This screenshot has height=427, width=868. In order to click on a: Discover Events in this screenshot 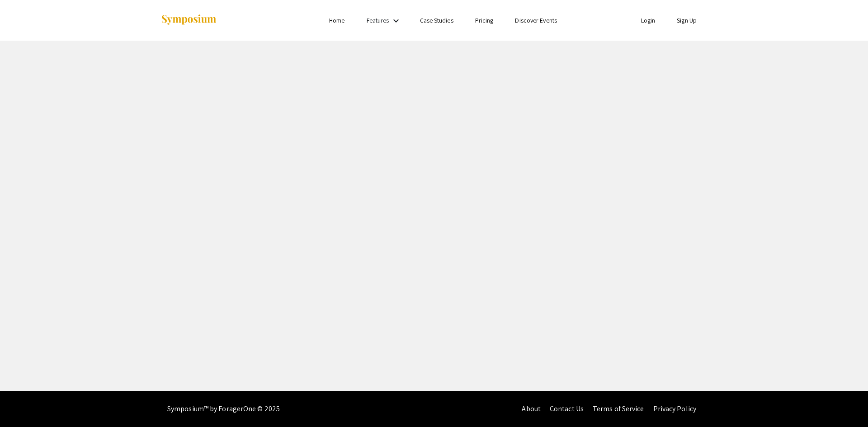, I will do `click(536, 21)`.